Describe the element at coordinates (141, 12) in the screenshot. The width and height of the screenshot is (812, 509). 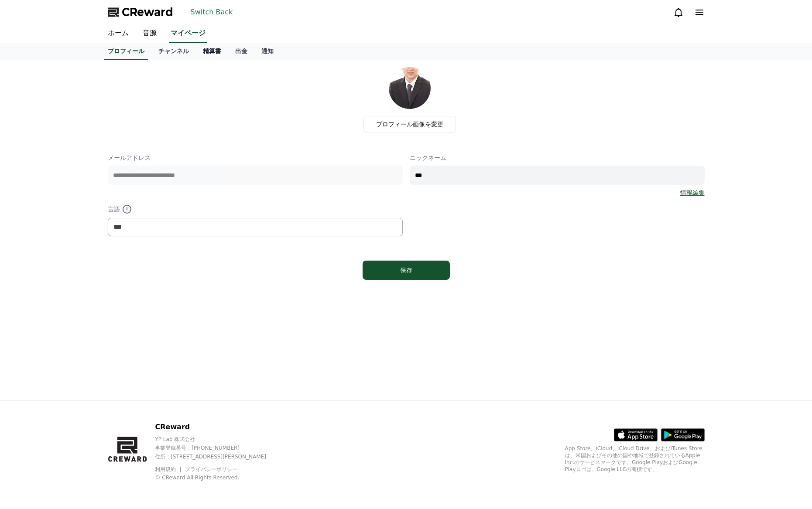
I see `a: CReward` at that location.